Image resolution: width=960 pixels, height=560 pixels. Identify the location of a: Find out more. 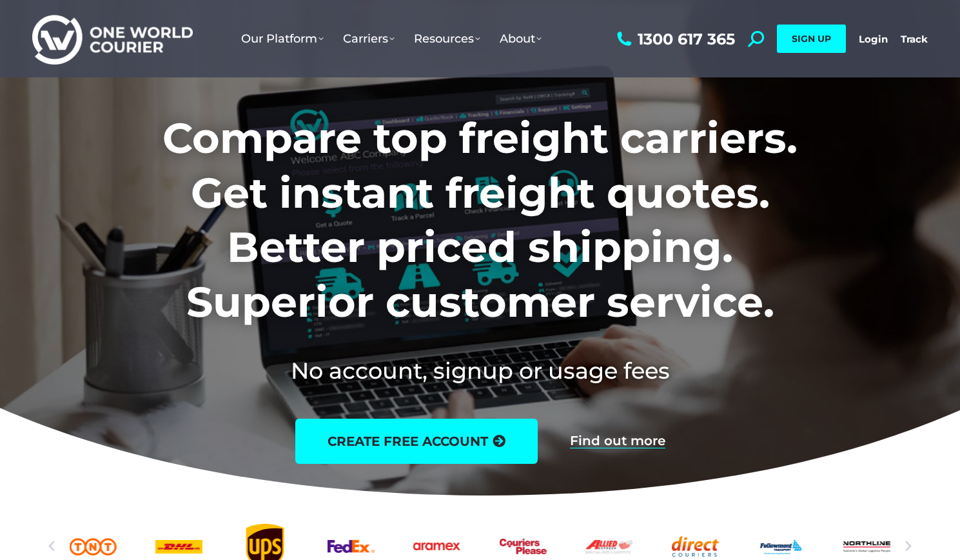
(618, 441).